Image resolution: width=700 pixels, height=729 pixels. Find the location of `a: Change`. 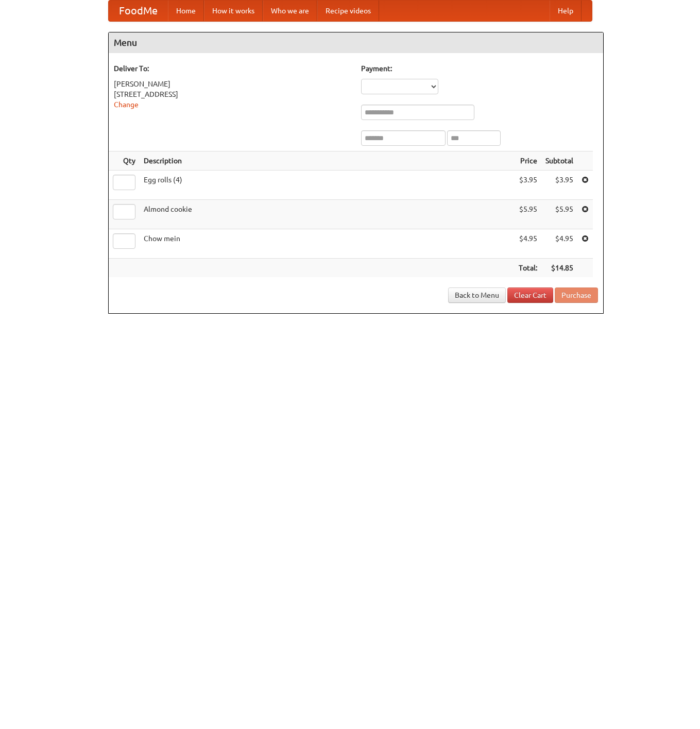

a: Change is located at coordinates (126, 105).